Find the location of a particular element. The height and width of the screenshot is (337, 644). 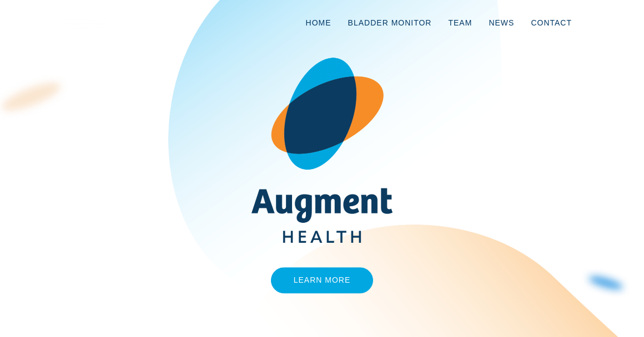

a: Bladder Monitor is located at coordinates (390, 23).